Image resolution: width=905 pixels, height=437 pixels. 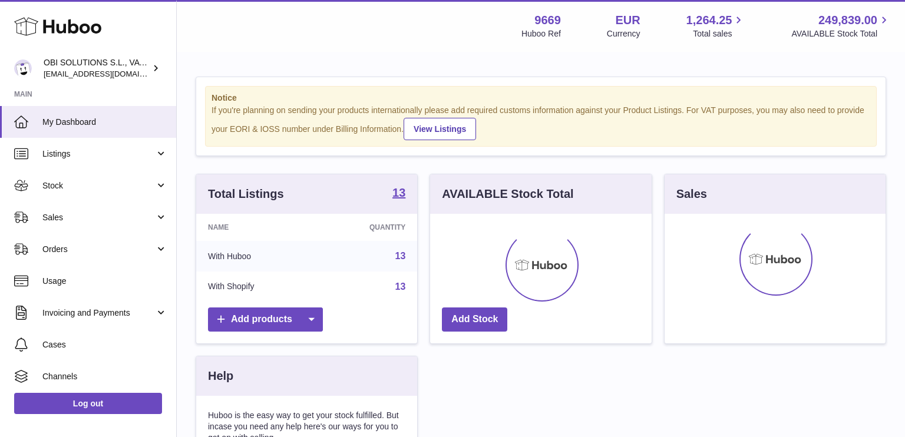 I want to click on div: If you're planning on sending your products internationally please add required customs informati..., so click(x=541, y=123).